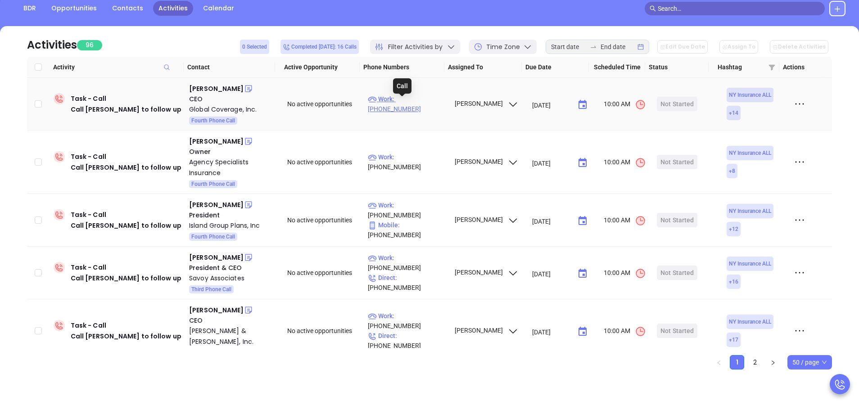  What do you see at coordinates (218, 8) in the screenshot?
I see `a: Calendar` at bounding box center [218, 8].